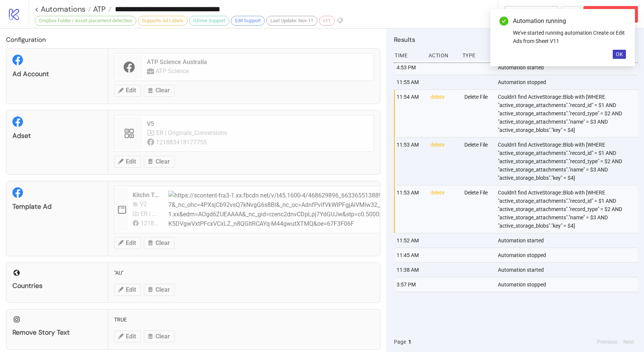  I want to click on div: Last Update: Nov-11, so click(292, 21).